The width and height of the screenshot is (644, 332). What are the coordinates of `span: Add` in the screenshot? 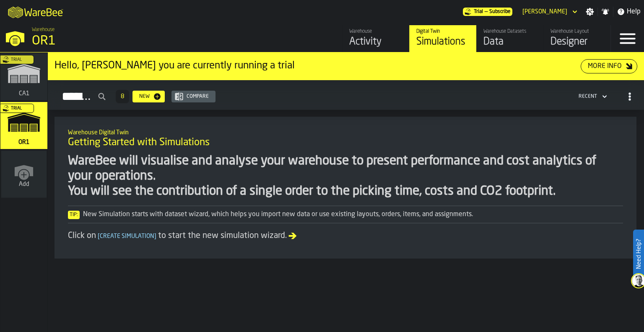 It's located at (24, 184).